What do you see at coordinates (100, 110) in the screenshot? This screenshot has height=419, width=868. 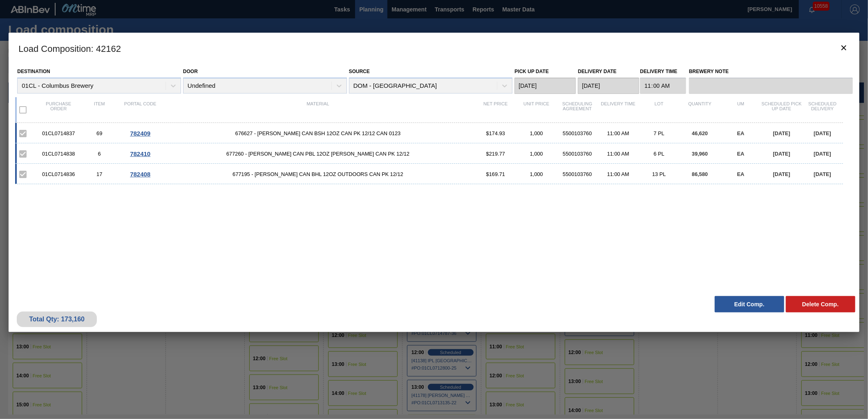 I see `div: Item` at bounding box center [100, 110].